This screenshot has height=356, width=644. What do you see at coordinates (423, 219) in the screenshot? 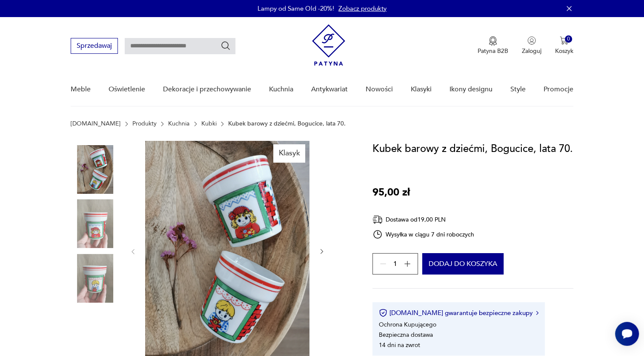
I see `div: Dostawa od 19,00 PLN` at bounding box center [423, 219].